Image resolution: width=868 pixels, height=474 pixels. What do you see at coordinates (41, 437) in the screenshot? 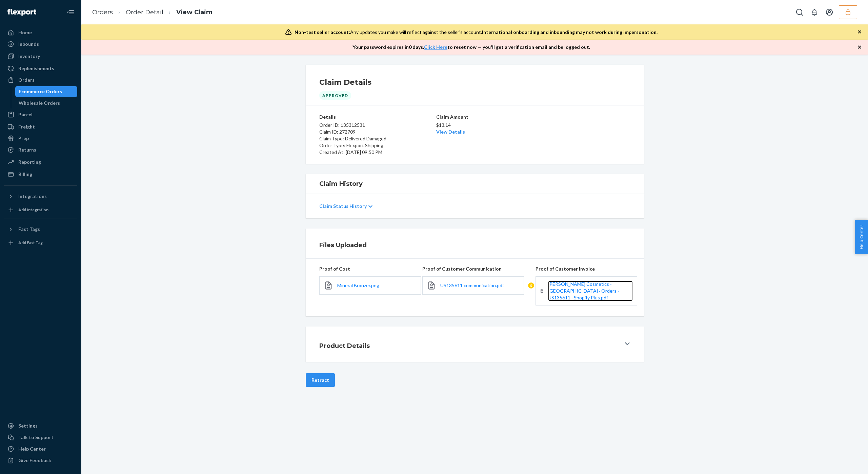
I see `a: Talk to Support` at bounding box center [41, 437].